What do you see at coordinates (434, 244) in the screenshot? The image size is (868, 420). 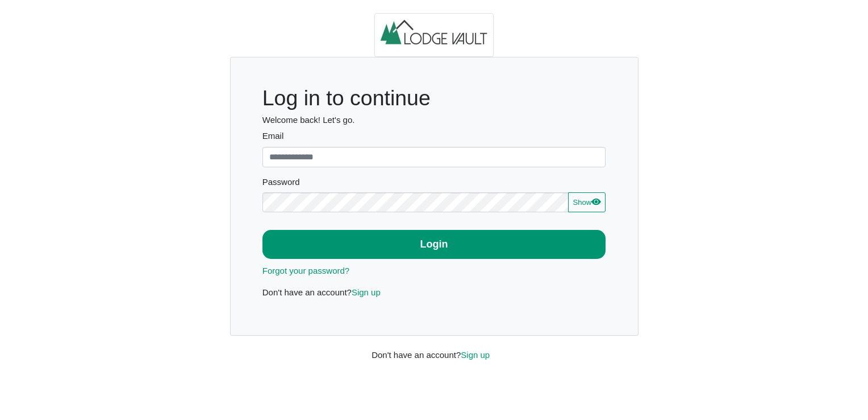 I see `b: Login` at bounding box center [434, 244].